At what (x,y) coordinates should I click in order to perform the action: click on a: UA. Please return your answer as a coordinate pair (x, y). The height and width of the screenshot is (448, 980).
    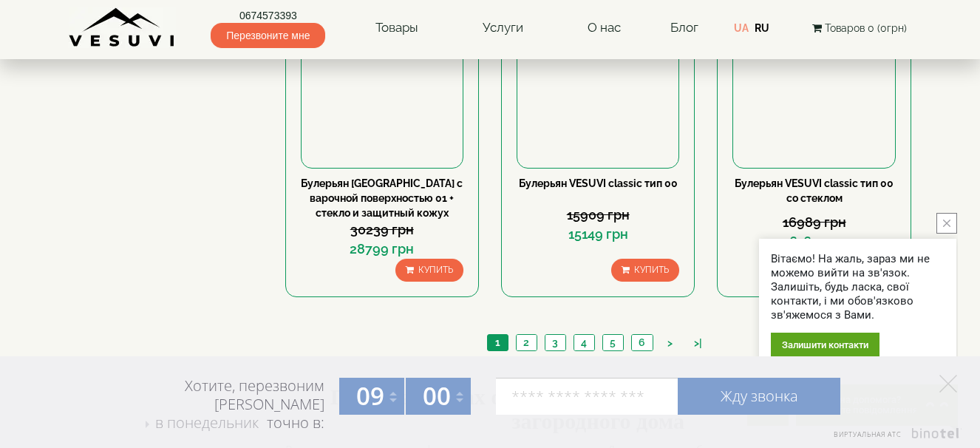
    Looking at the image, I should click on (742, 28).